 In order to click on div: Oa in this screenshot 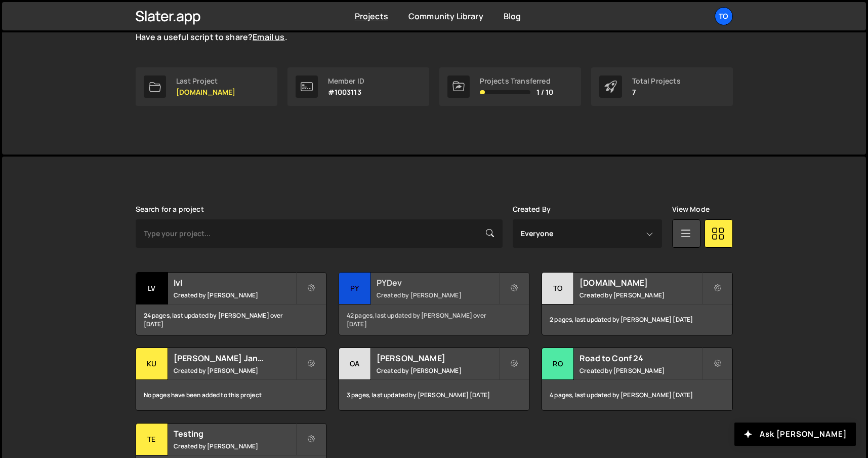, I will do `click(355, 364)`.